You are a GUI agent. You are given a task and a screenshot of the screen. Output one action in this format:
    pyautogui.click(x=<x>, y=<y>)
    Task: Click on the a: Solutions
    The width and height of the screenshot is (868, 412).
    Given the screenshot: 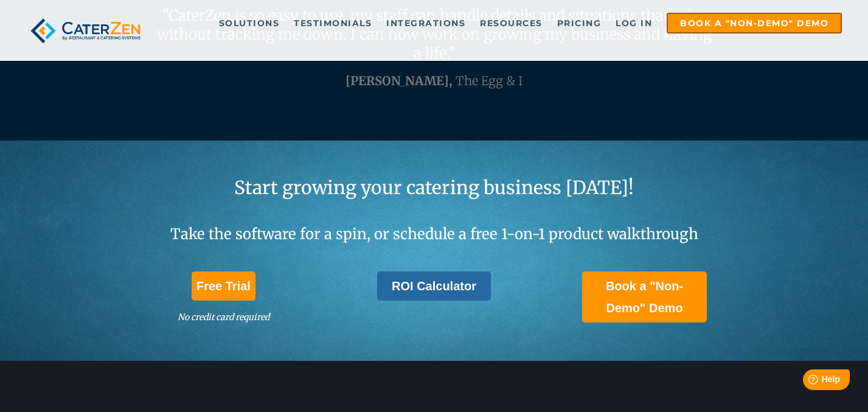 What is the action you would take?
    pyautogui.click(x=249, y=23)
    